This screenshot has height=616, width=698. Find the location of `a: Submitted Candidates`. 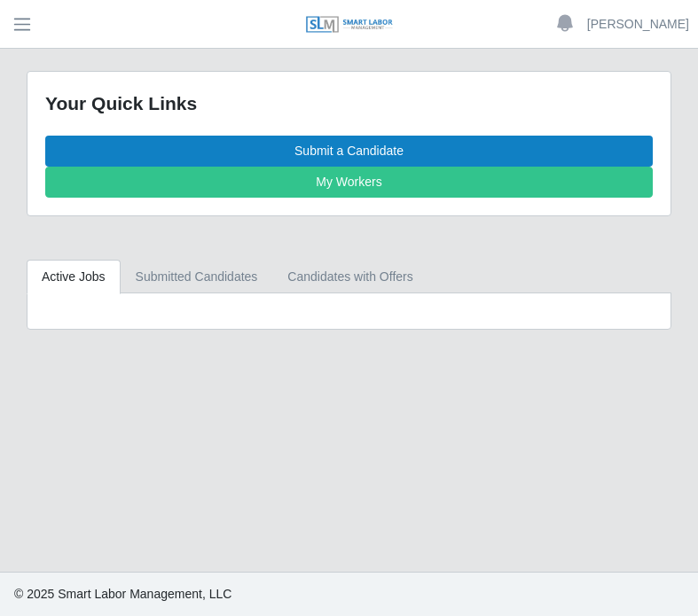

a: Submitted Candidates is located at coordinates (197, 276).